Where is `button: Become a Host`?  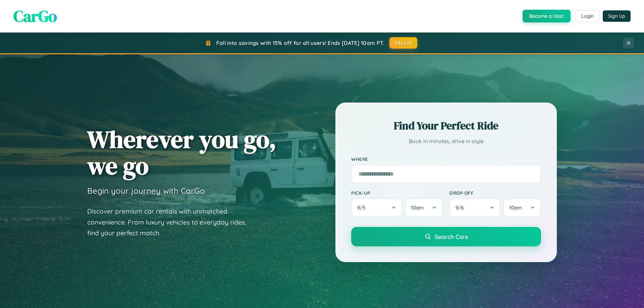
button: Become a Host is located at coordinates (546, 16).